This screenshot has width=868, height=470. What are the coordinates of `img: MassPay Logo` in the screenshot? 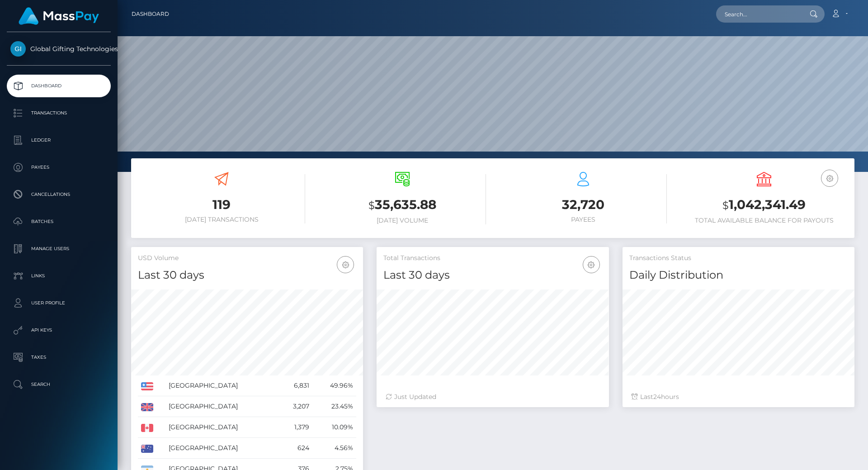 It's located at (59, 16).